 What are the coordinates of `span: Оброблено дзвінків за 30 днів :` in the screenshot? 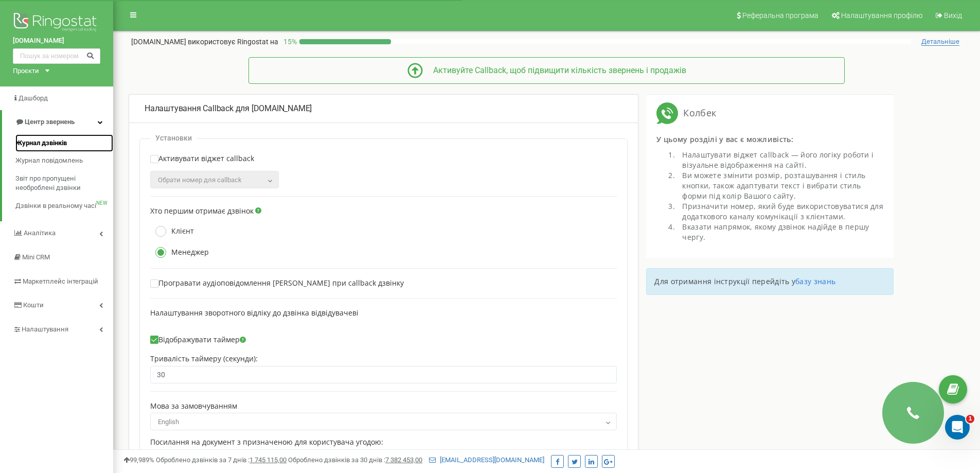 It's located at (355, 459).